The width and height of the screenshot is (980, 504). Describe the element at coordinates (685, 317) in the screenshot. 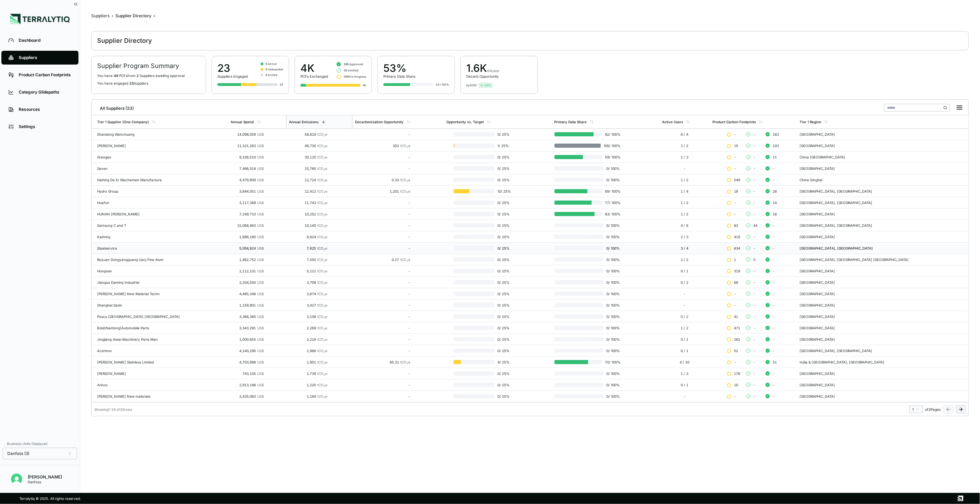

I see `div: 0 / 2` at that location.